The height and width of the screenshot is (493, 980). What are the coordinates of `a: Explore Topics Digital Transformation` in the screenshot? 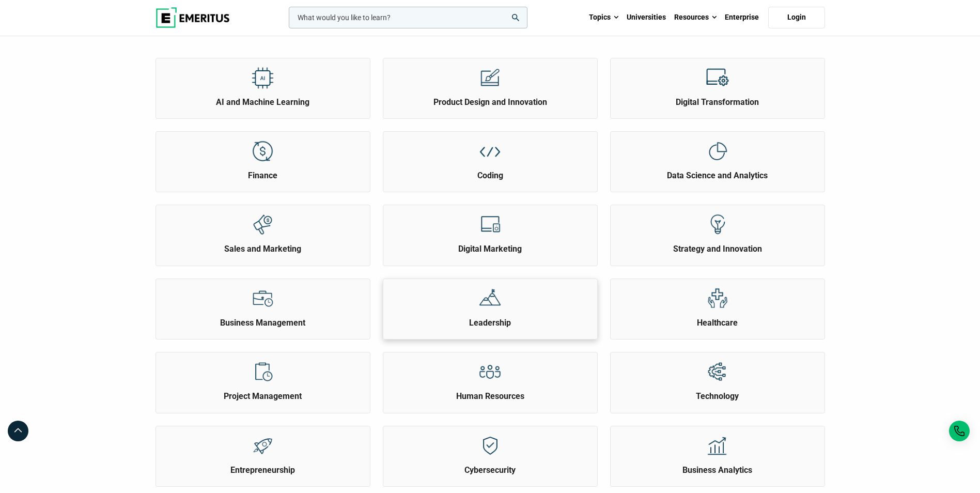 It's located at (718, 83).